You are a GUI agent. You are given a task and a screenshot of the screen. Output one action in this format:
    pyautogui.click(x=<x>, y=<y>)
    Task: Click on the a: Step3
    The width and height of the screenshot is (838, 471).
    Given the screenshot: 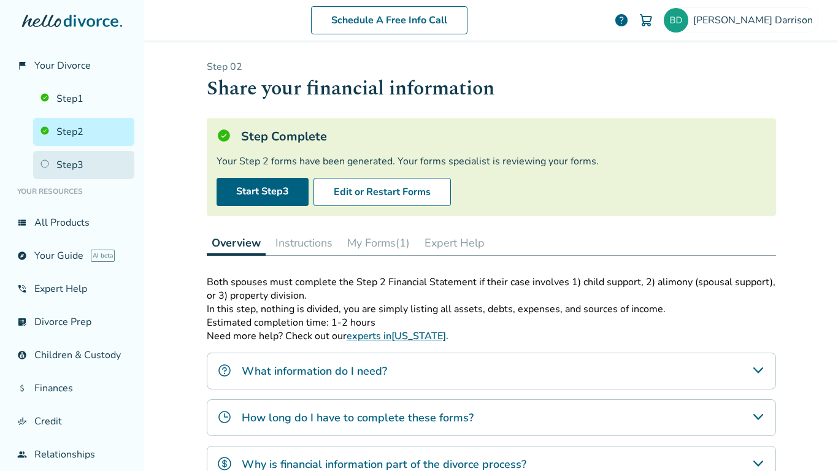 What is the action you would take?
    pyautogui.click(x=83, y=165)
    